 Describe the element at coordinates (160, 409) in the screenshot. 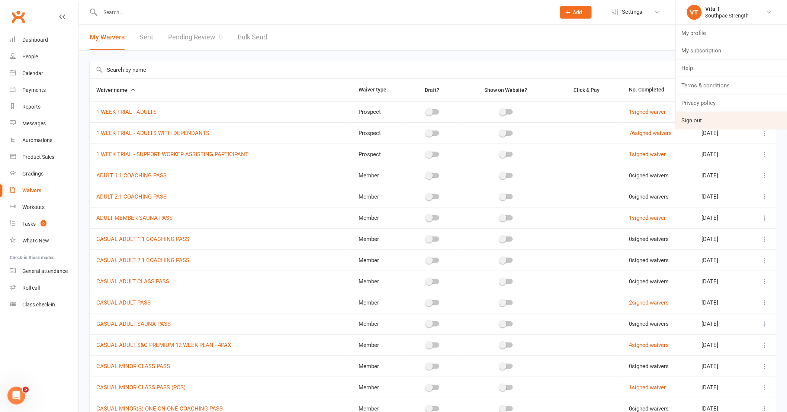

I see `a: CASUAL MINOR(S) ONE-ON-ONE COACHING PASS` at that location.